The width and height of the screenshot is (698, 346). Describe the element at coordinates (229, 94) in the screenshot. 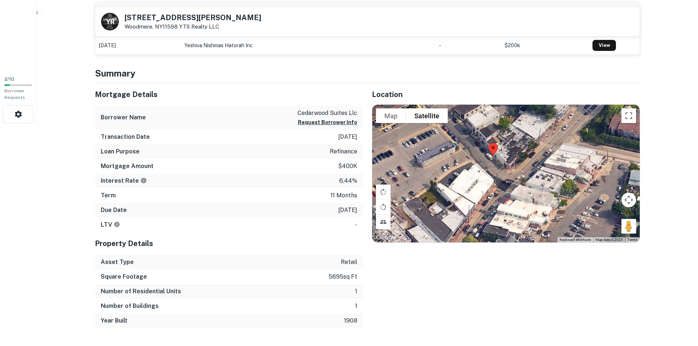

I see `h5: Mortgage Details` at that location.